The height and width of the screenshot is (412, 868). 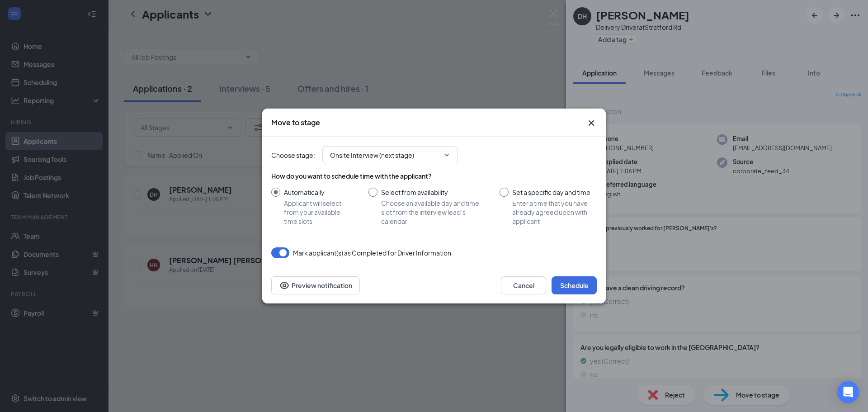 I want to click on h3: Move to stage, so click(x=296, y=123).